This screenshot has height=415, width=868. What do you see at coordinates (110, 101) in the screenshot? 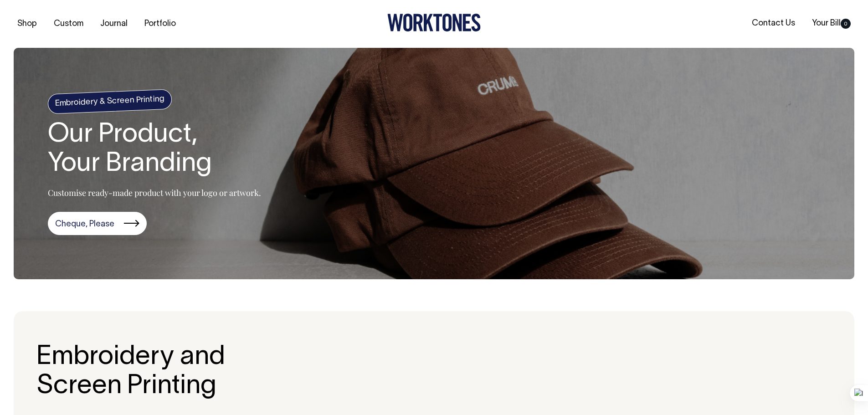
I see `h4: Embroidery & Screen Printing` at bounding box center [110, 101].